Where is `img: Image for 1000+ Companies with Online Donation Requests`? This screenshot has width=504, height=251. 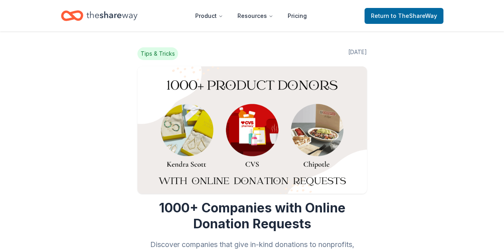
img: Image for 1000+ Companies with Online Donation Requests is located at coordinates (252, 130).